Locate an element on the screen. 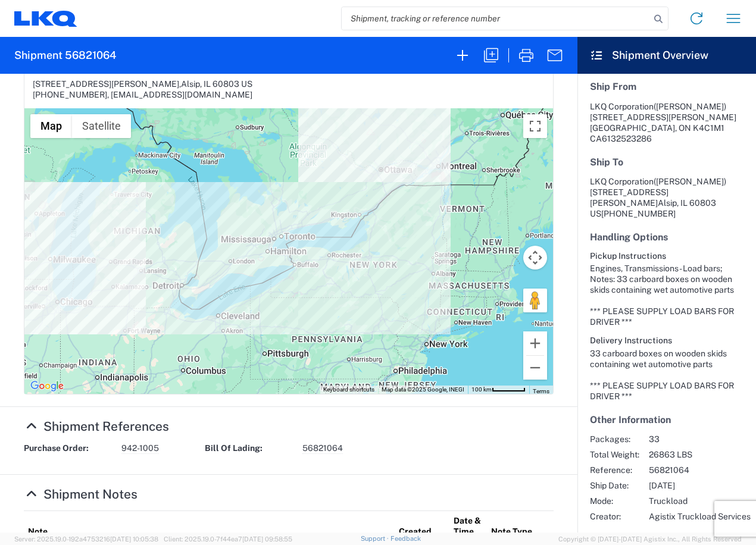 The image size is (756, 545). span: Ship Date: is located at coordinates (614, 486).